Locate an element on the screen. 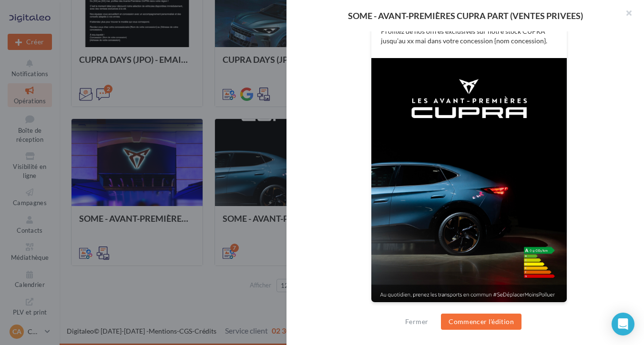 This screenshot has height=345, width=644. button: Fermer is located at coordinates (416, 322).